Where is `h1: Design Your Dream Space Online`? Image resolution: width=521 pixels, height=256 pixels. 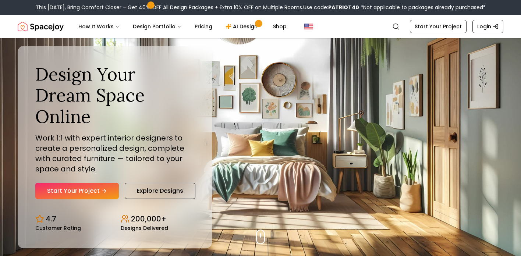
h1: Design Your Dream Space Online is located at coordinates (115, 95).